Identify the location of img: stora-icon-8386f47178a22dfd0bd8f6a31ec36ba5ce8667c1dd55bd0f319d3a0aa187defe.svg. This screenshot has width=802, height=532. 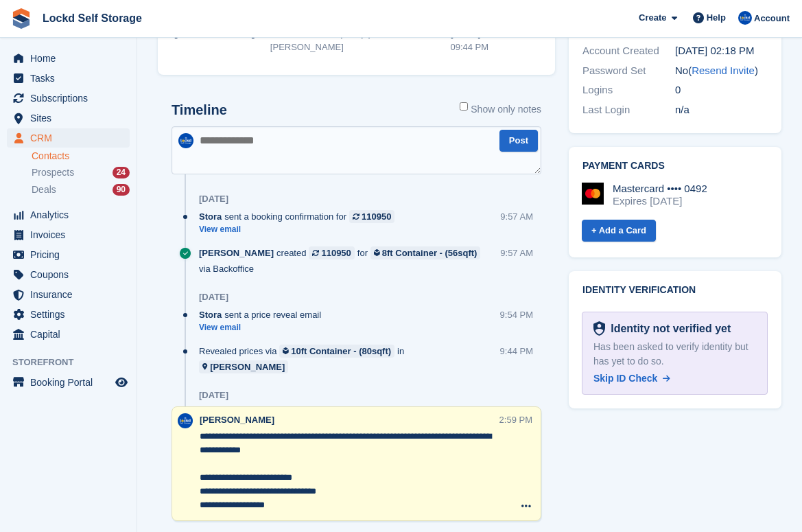
(21, 19).